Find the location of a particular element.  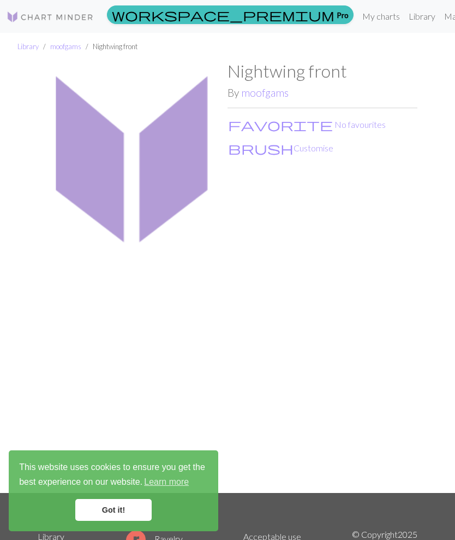

a: Pro is located at coordinates (230, 15).